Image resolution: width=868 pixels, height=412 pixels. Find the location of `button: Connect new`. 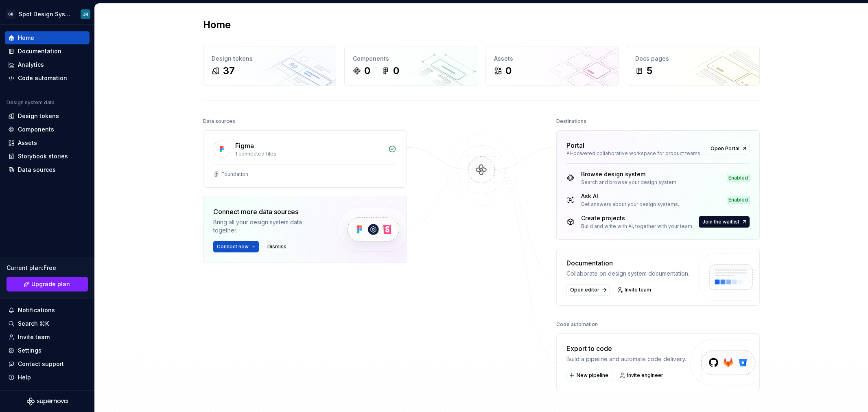

button: Connect new is located at coordinates (236, 247).